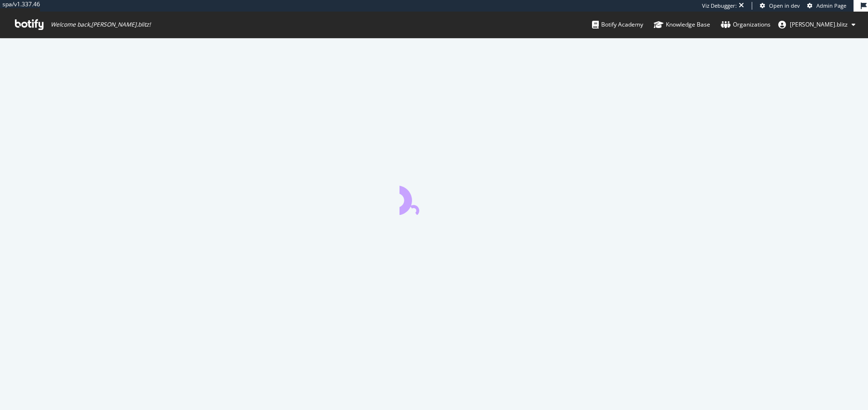 The height and width of the screenshot is (410, 868). I want to click on span: Open in dev, so click(785, 5).